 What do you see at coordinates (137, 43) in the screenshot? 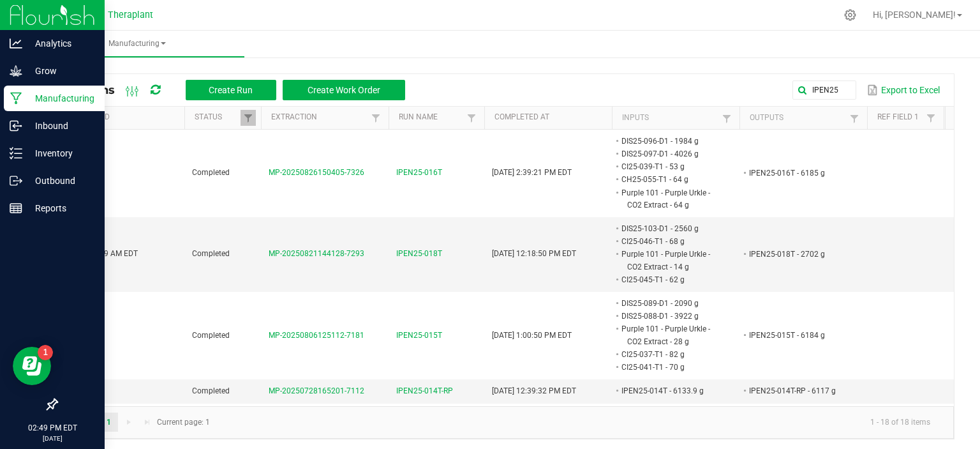
I see `span: Manufacturing` at bounding box center [137, 43].